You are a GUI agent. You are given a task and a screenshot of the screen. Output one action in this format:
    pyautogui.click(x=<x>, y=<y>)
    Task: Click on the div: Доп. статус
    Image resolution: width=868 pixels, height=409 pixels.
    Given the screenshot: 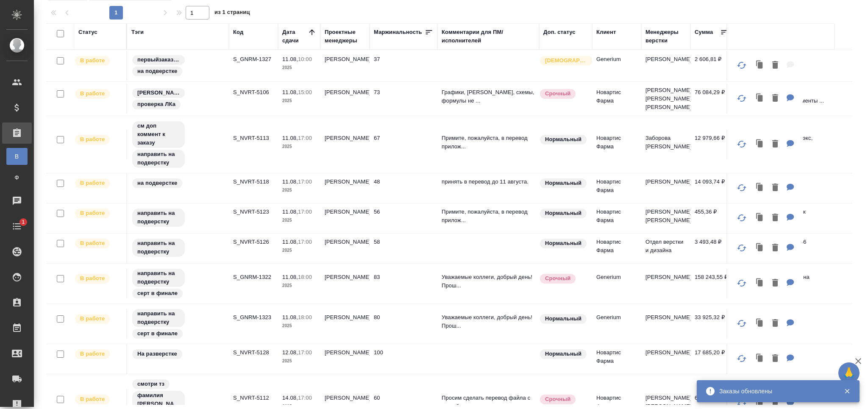 What is the action you would take?
    pyautogui.click(x=559, y=33)
    